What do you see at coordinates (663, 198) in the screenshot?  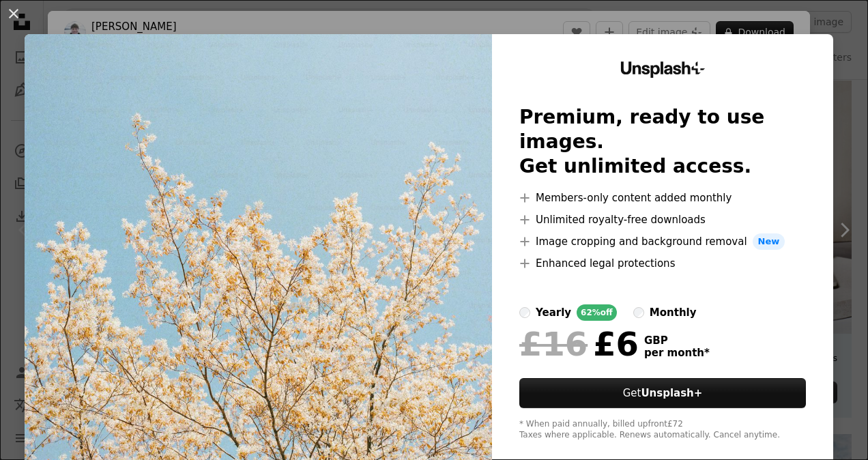 I see `li: Members-only content added monthly` at bounding box center [663, 198].